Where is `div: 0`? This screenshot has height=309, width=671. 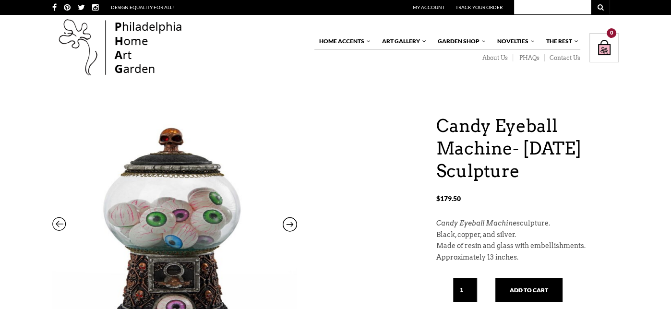 div: 0 is located at coordinates (611, 33).